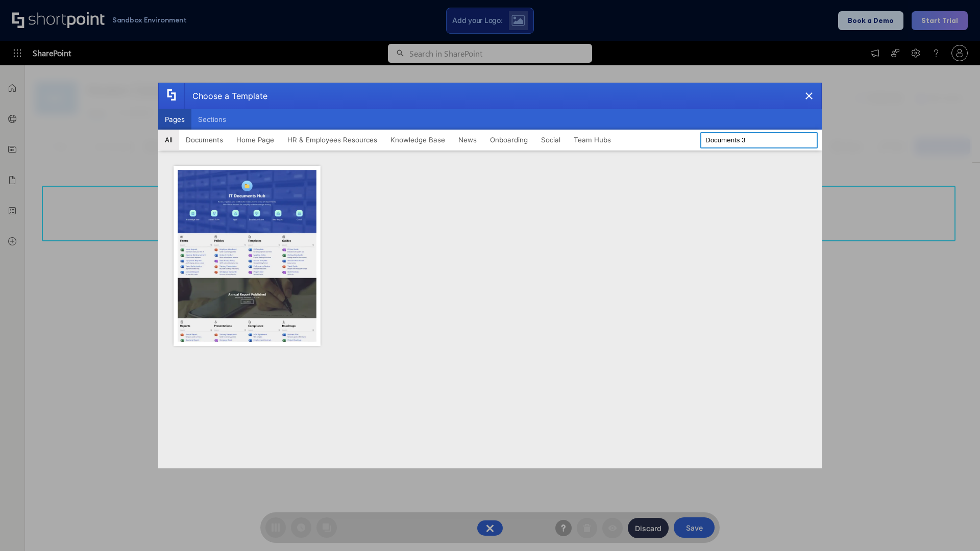 This screenshot has height=551, width=980. What do you see at coordinates (490, 276) in the screenshot?
I see `div: template selector` at bounding box center [490, 276].